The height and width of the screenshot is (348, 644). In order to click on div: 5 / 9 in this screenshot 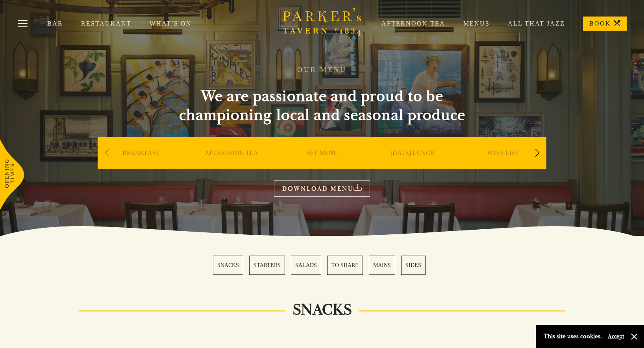, I will do `click(503, 165)`.